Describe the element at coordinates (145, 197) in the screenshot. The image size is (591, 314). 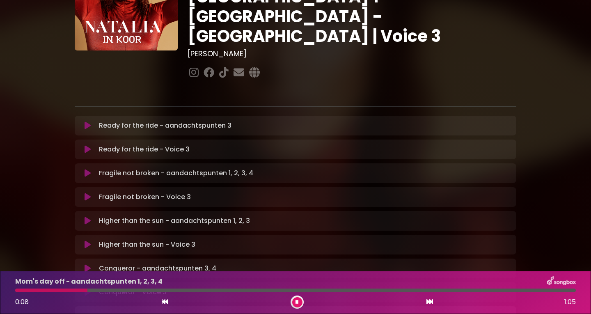
I see `p: Fragile not broken - Voice 3` at that location.